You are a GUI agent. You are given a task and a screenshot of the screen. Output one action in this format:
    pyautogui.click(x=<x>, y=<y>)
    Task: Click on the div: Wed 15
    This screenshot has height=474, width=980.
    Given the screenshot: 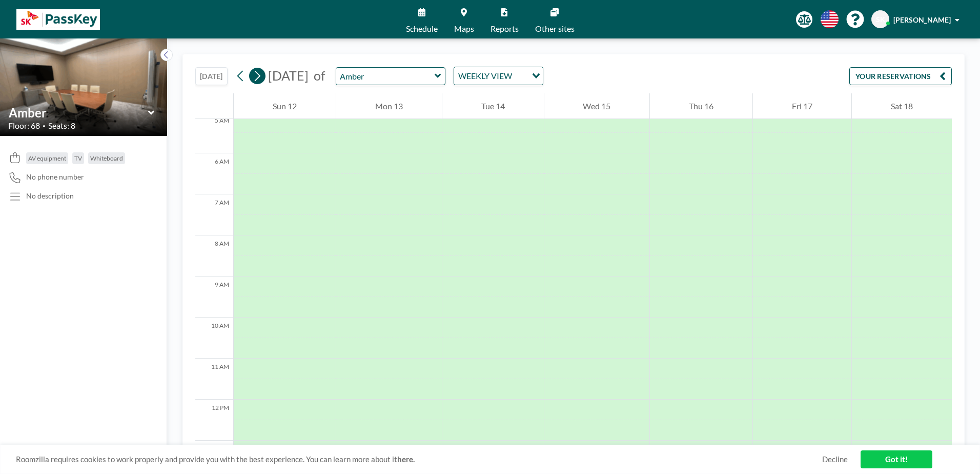 What is the action you would take?
    pyautogui.click(x=597, y=106)
    